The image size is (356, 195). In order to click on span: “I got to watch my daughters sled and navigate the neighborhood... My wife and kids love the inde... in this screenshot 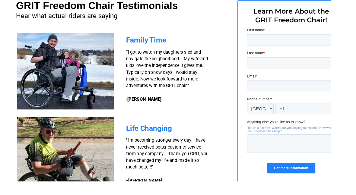, I will do `click(180, 81)`.